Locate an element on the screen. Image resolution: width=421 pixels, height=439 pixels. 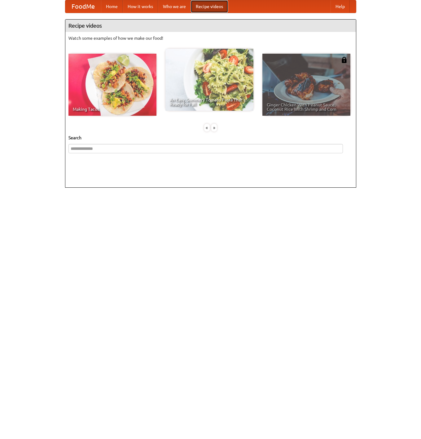
a: Making Tacos is located at coordinates (113, 85).